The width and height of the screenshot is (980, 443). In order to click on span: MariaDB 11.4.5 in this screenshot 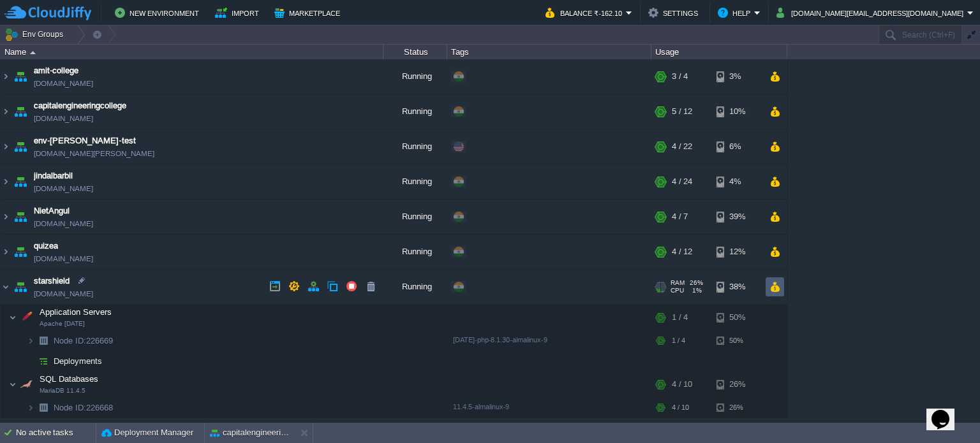, I will do `click(62, 391)`.